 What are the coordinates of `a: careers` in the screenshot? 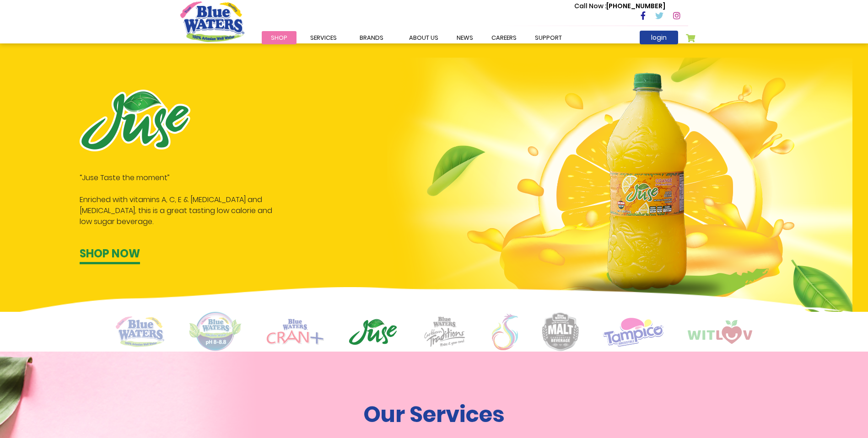 It's located at (504, 37).